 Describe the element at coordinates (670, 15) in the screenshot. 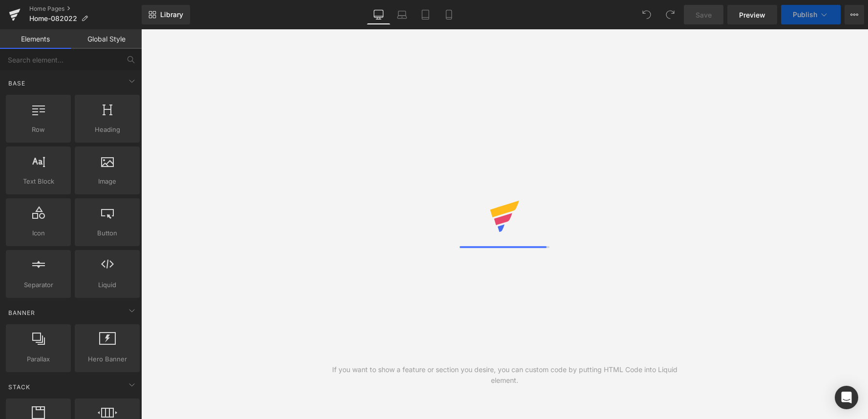

I see `button: Redo` at that location.